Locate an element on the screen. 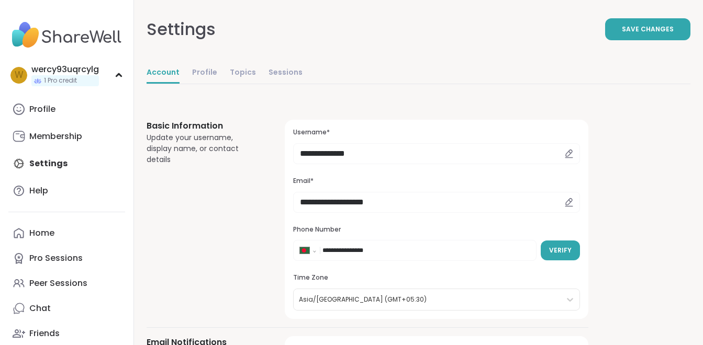 This screenshot has height=345, width=703. h3: Time Zone is located at coordinates (436, 278).